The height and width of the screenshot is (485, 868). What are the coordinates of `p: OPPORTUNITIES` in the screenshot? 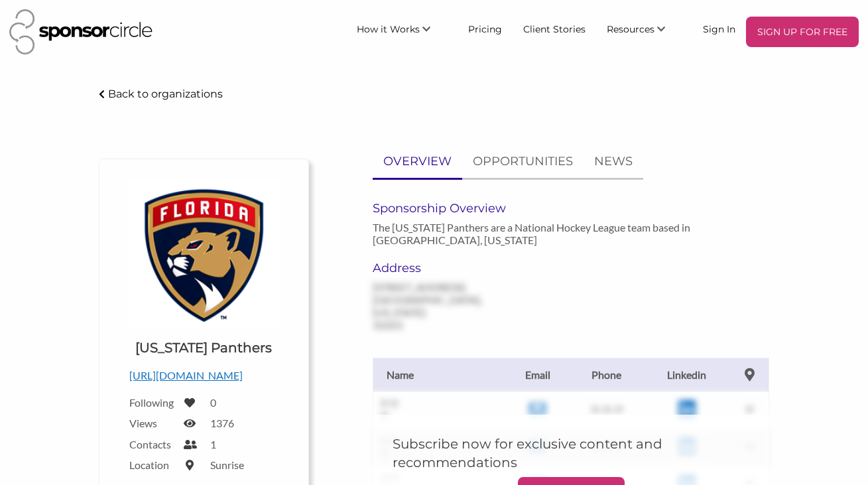 It's located at (522, 161).